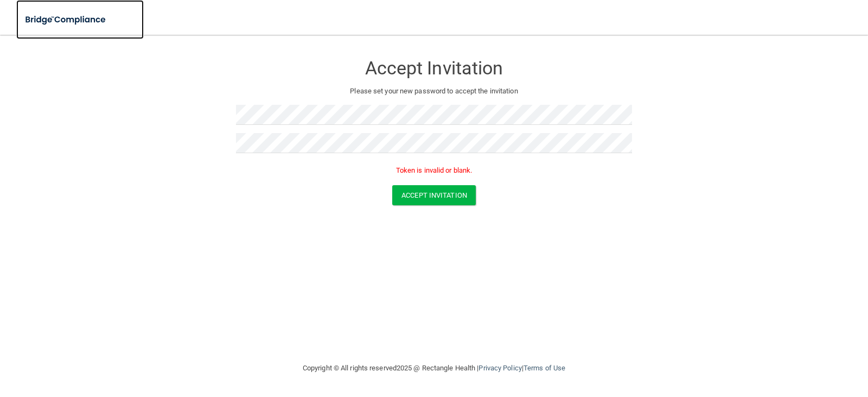 The height and width of the screenshot is (397, 868). Describe the element at coordinates (434, 68) in the screenshot. I see `h3: Accept Invitation` at that location.